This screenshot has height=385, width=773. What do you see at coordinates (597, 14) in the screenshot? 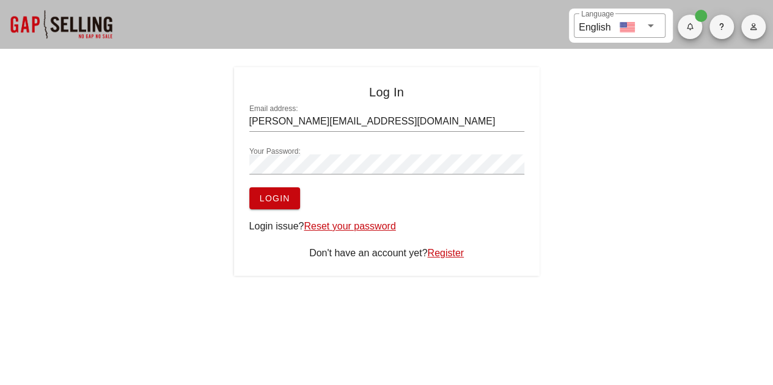
I see `label: Language` at bounding box center [597, 14].